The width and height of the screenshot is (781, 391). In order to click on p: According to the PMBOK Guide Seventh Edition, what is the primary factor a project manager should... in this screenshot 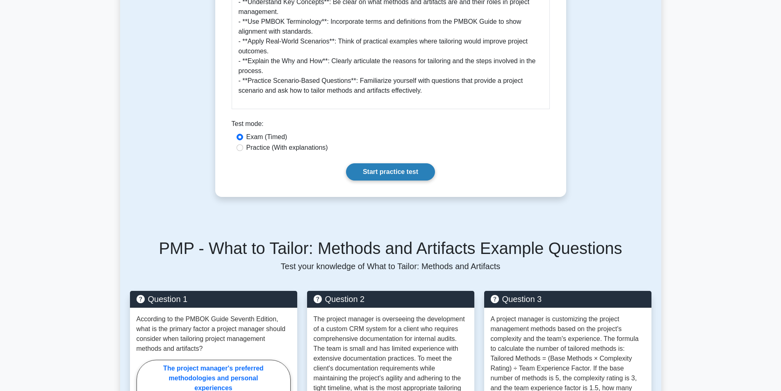, I will do `click(214, 334)`.